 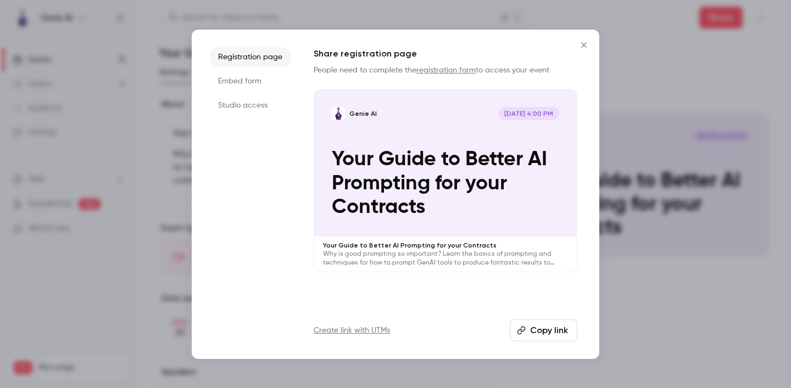 What do you see at coordinates (446, 259) in the screenshot?
I see `p: Why is good prompting so important? Learn the basics of prompting and techniques for how to promp...` at bounding box center [446, 259].